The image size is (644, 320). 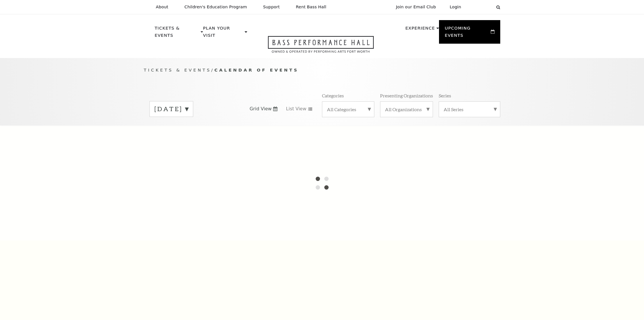 I want to click on p: Categories, so click(x=333, y=95).